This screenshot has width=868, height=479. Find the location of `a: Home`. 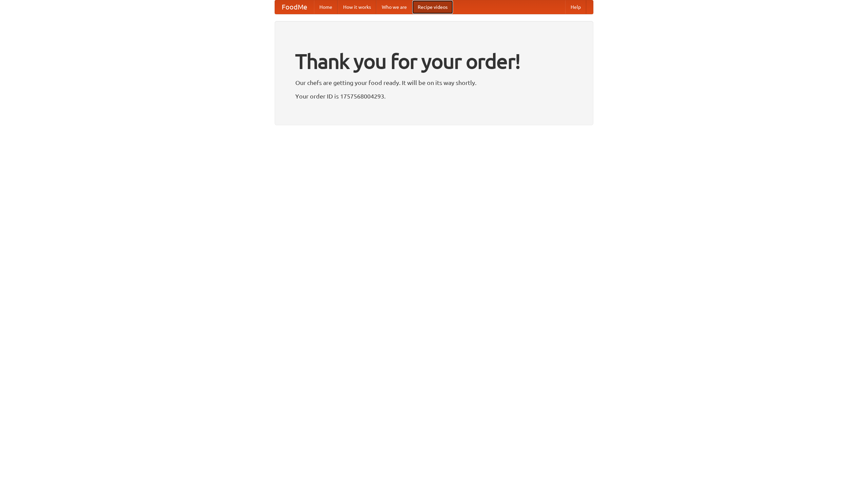

a: Home is located at coordinates (326, 7).